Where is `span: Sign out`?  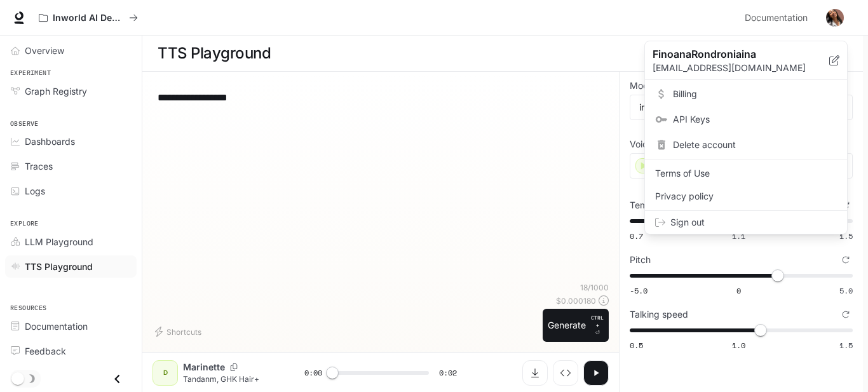
span: Sign out is located at coordinates (754, 222).